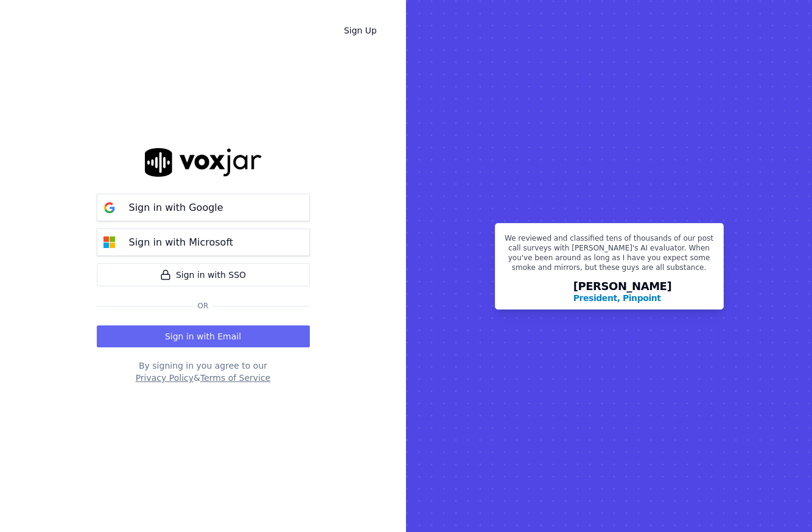 This screenshot has width=812, height=532. Describe the element at coordinates (203, 207) in the screenshot. I see `button: Sign in with Google` at that location.